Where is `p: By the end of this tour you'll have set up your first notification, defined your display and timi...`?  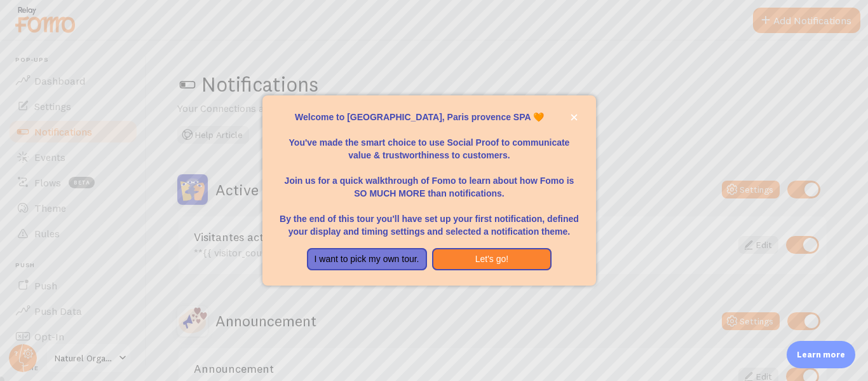 p: By the end of this tour you'll have set up your first notification, defined your display and timi... is located at coordinates (429, 219).